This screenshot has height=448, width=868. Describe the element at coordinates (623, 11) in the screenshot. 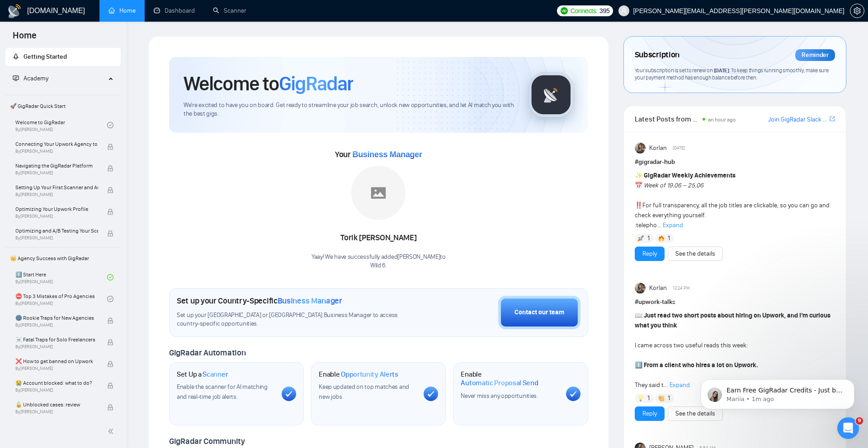

I see `span: user` at that location.